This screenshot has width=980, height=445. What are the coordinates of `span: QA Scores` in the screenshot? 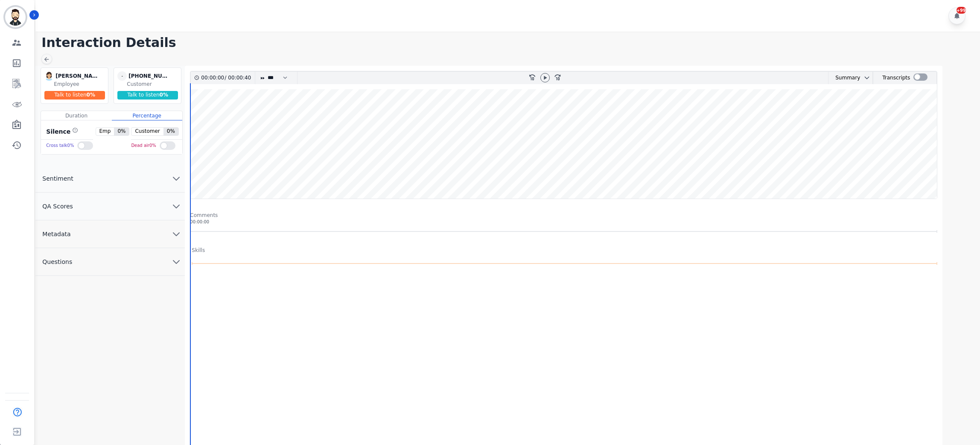 It's located at (57, 206).